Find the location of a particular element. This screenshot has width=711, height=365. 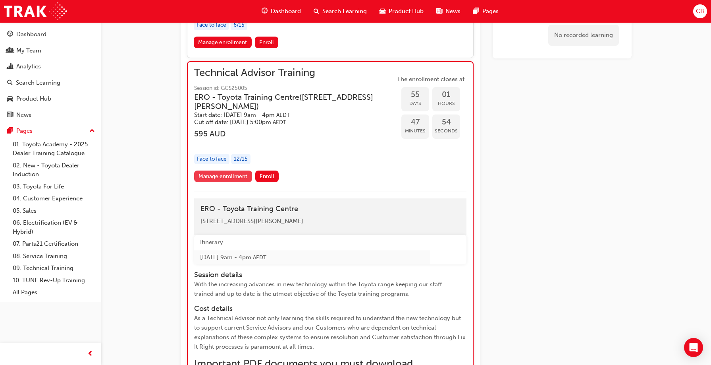

div: Dashboard is located at coordinates (31, 34).